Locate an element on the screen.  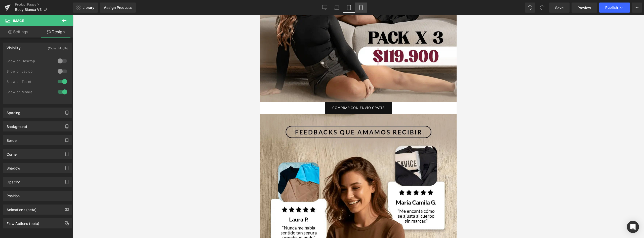
div: Position is located at coordinates (13, 194).